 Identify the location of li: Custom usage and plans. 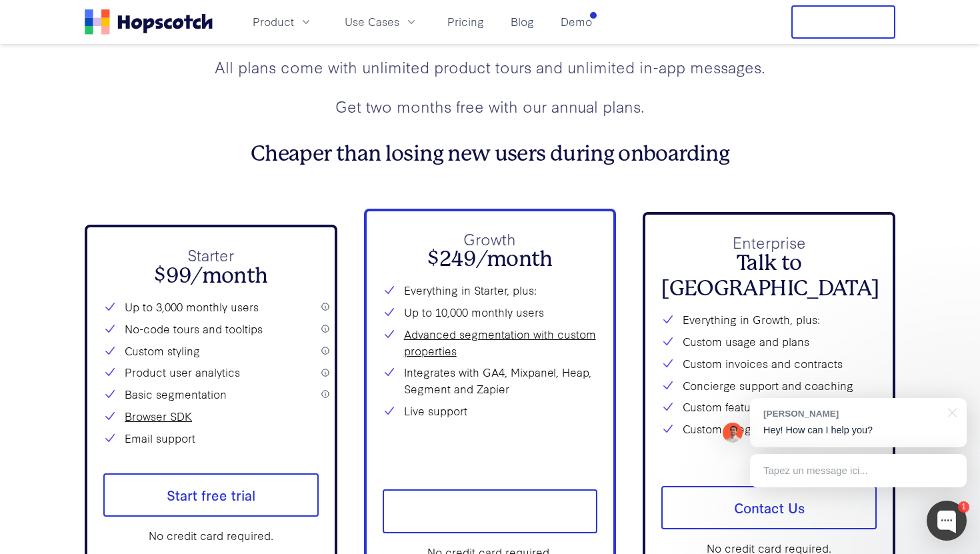
(769, 341).